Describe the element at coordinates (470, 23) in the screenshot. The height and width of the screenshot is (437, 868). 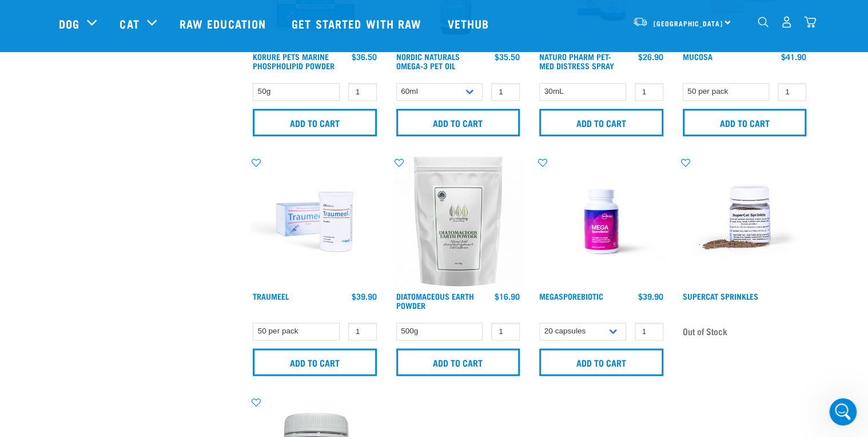
I see `a: Vethub` at that location.